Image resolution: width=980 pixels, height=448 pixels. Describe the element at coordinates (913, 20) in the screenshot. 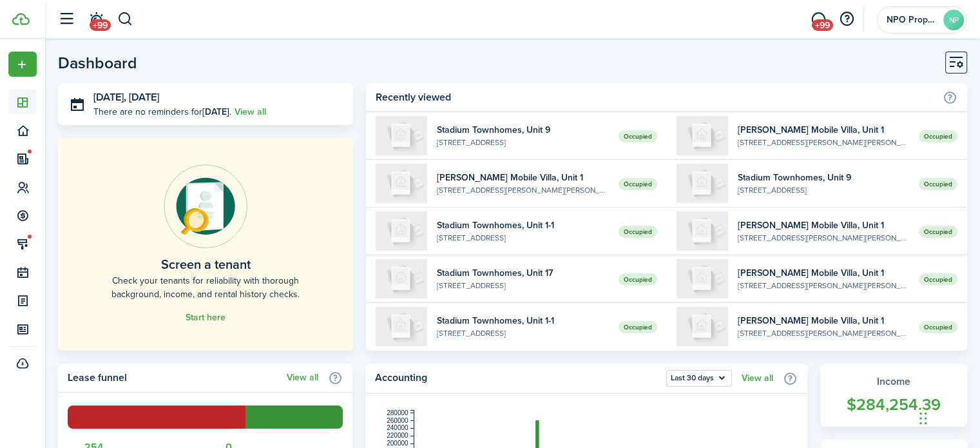

I see `span: NPO Properties LLC` at that location.